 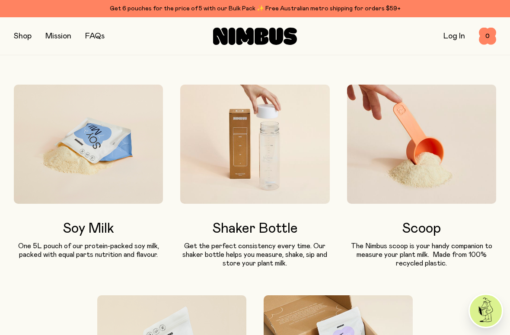 What do you see at coordinates (454, 36) in the screenshot?
I see `a: Log In` at bounding box center [454, 36].